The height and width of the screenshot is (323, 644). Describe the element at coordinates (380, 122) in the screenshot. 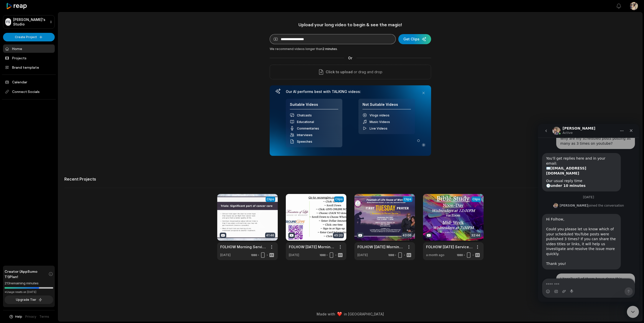

I see `span: Music Videos` at that location.